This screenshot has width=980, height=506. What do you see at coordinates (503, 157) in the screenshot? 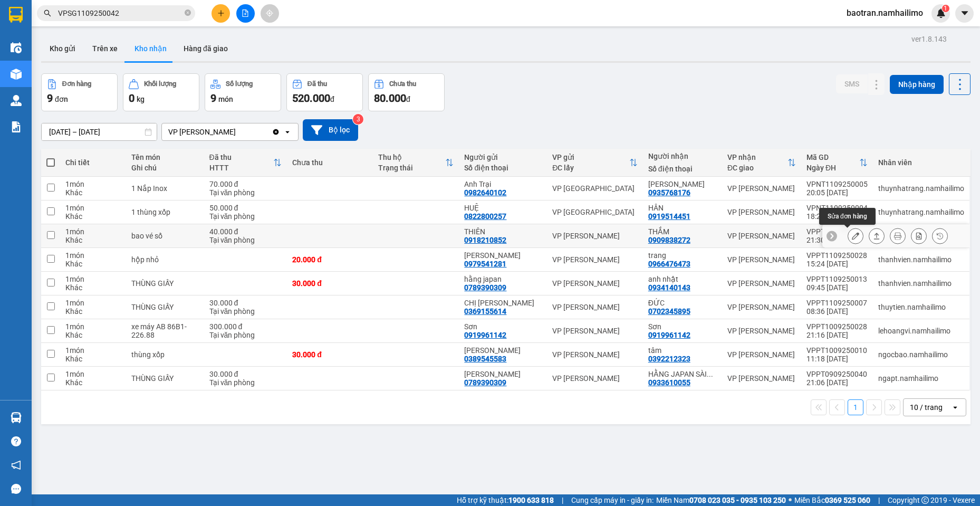
I see `div: Người gửi` at bounding box center [503, 157].